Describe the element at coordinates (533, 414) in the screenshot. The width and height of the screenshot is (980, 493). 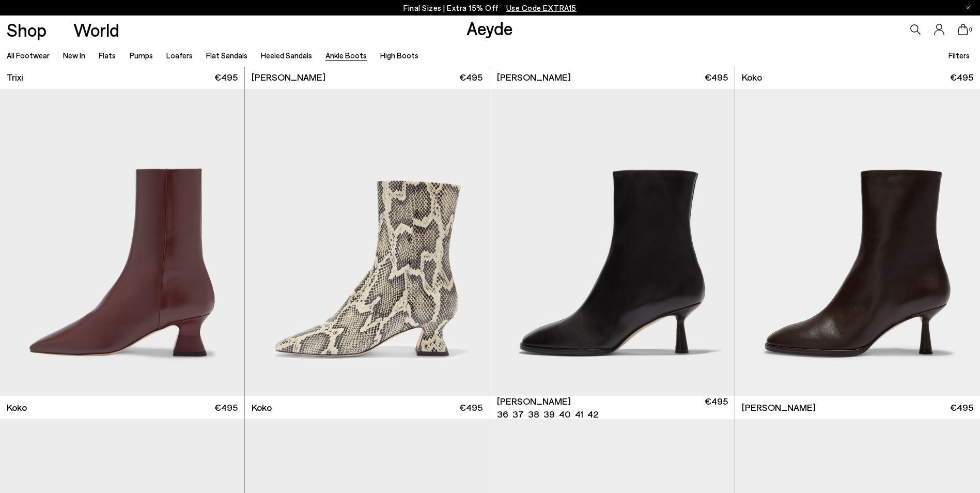
I see `li: 38` at that location.